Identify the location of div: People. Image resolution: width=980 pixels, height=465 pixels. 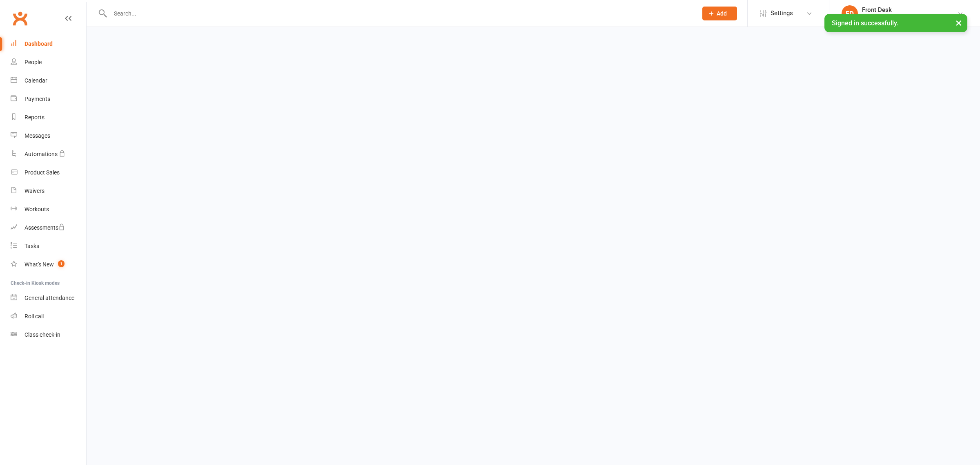
(33, 62).